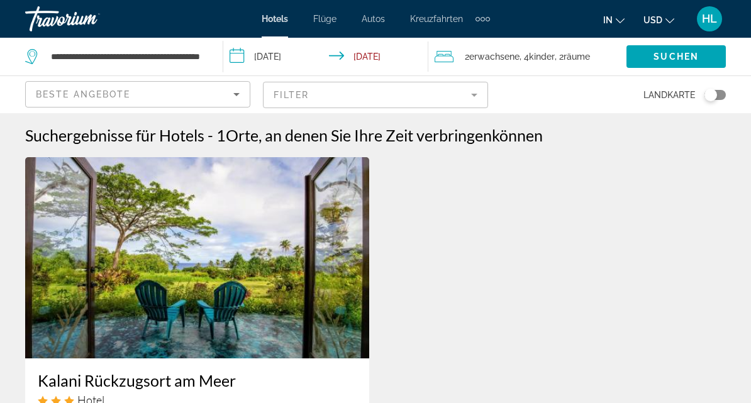 This screenshot has height=403, width=751. What do you see at coordinates (494, 57) in the screenshot?
I see `span: Erwachsene` at bounding box center [494, 57].